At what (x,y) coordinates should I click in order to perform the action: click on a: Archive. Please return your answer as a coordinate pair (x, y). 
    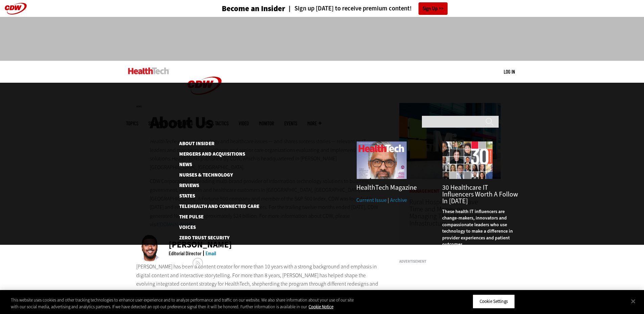
    Looking at the image, I should click on (399, 200).